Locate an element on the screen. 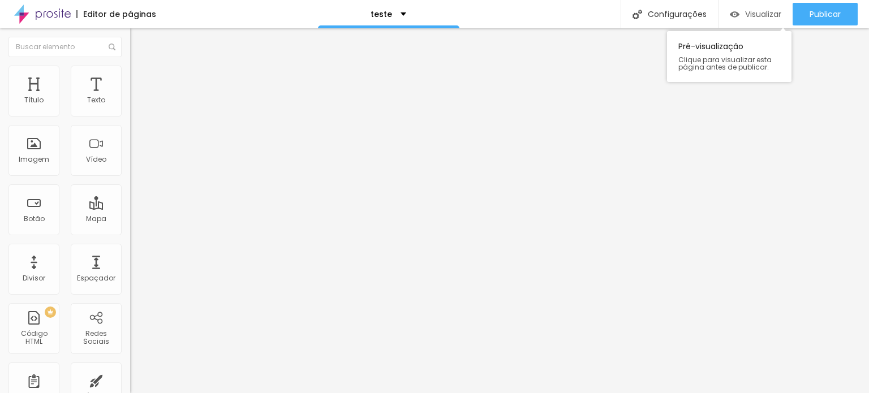 The image size is (869, 393). font: Redes Sociais is located at coordinates (96, 337).